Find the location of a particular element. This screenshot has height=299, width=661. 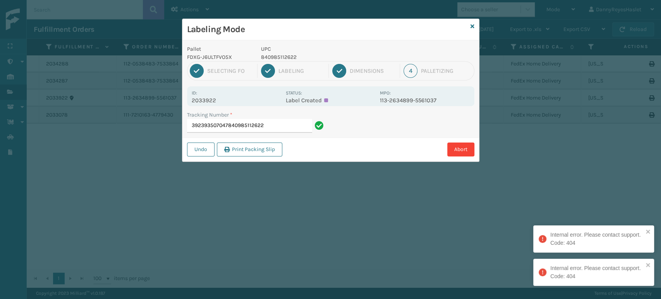

button: Print Packing Slip is located at coordinates (249, 149).